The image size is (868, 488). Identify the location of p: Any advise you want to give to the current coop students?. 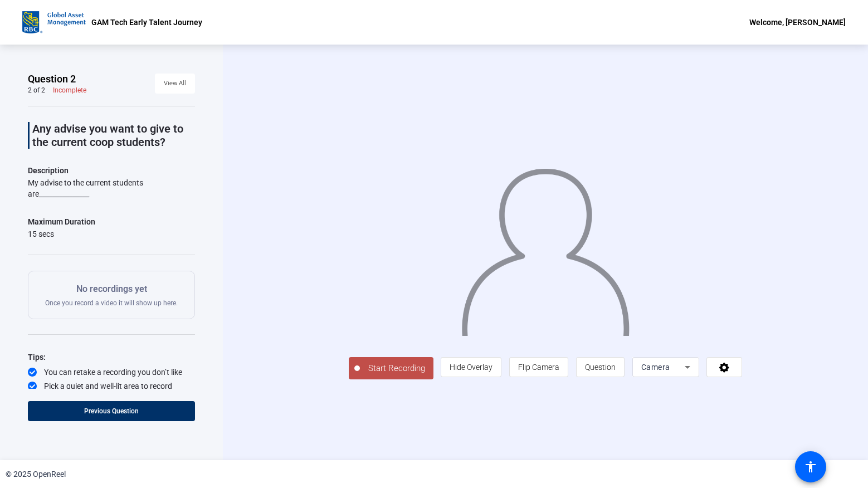
(113, 135).